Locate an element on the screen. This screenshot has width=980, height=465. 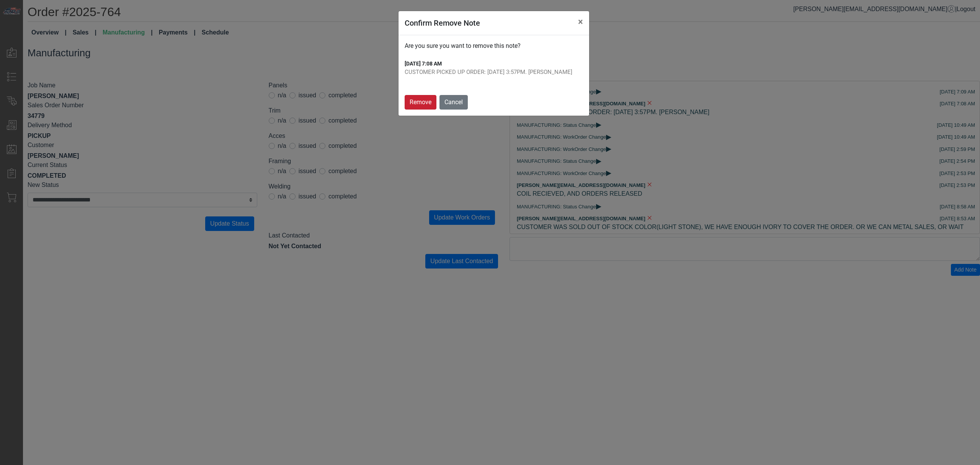
div: Are you sure you want to remove this note? is located at coordinates (494, 46).